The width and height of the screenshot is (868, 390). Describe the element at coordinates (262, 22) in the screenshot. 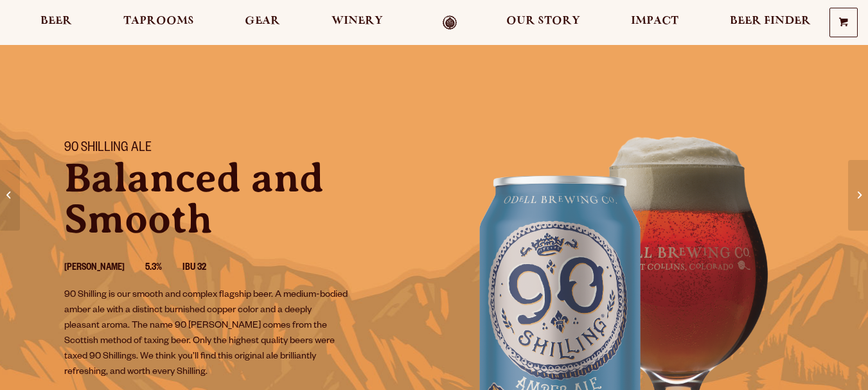

I see `a: Gear` at that location.